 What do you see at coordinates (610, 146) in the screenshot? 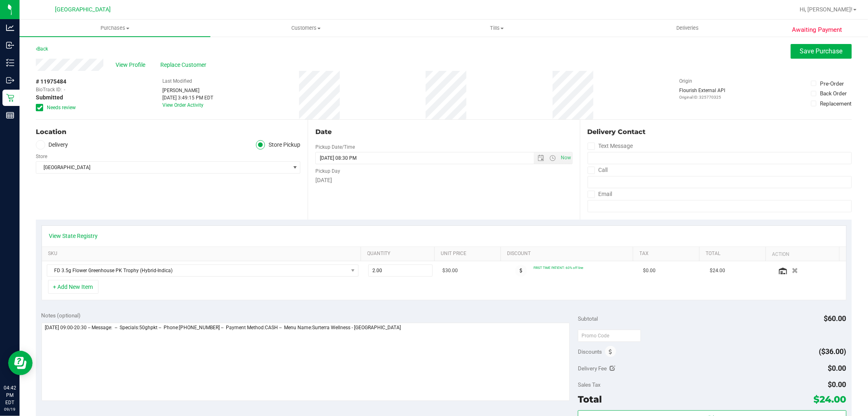
I see `label: Text Message` at bounding box center [610, 146].